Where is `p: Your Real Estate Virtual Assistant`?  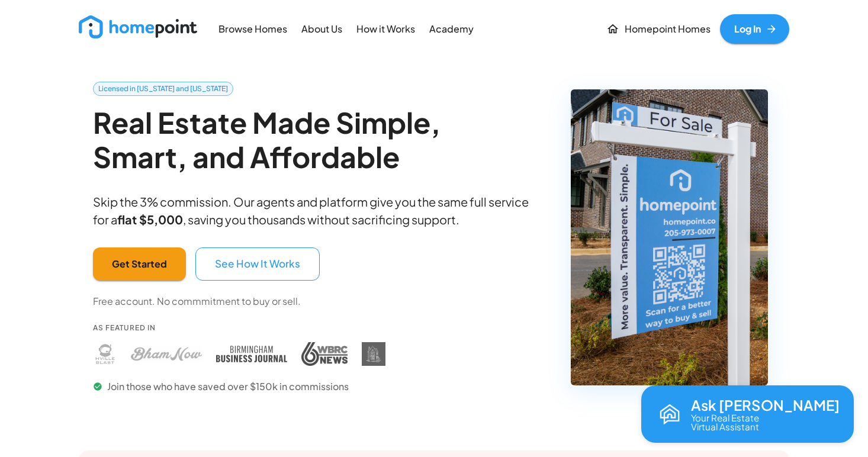
p: Your Real Estate Virtual Assistant is located at coordinates (725, 422).